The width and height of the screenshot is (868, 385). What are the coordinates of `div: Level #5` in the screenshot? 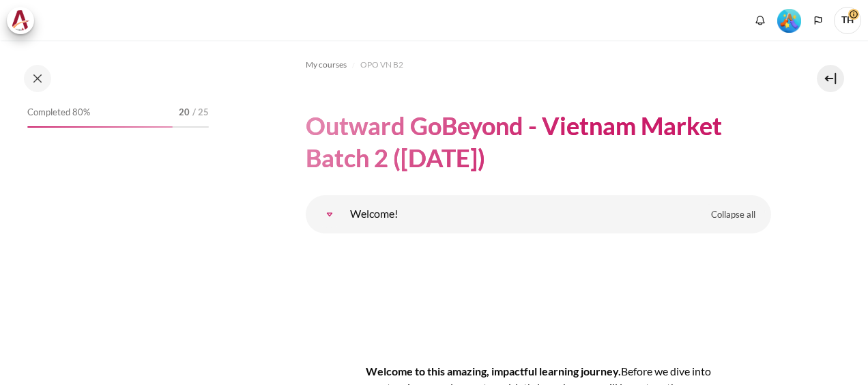 It's located at (790, 20).